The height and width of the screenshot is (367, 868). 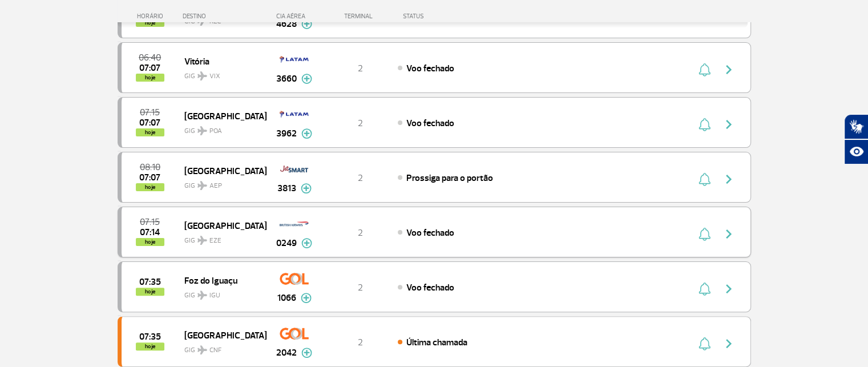 I want to click on span: 2025-08-26 08:10:00, so click(x=150, y=167).